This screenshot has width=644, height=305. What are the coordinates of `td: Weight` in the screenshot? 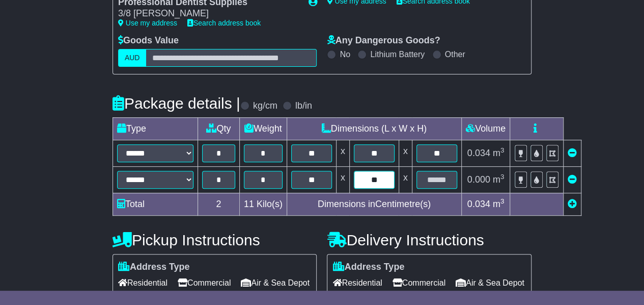 It's located at (263, 129).